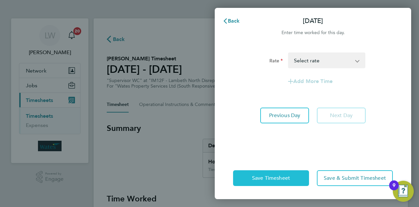  I want to click on button: Back, so click(231, 21).